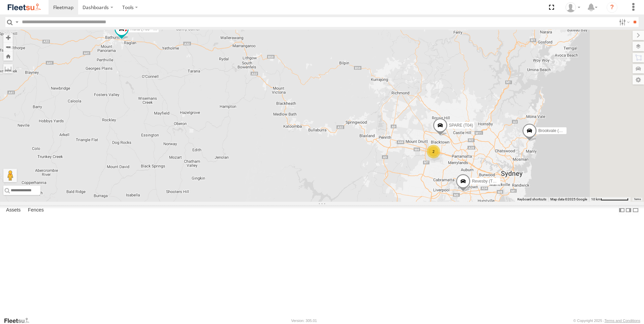 This screenshot has width=644, height=324. Describe the element at coordinates (19, 321) in the screenshot. I see `a: Visit our Website` at that location.